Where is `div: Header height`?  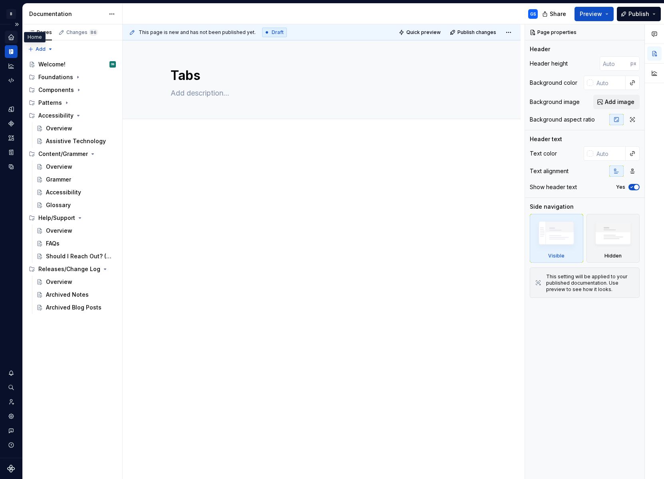
div: Header height is located at coordinates (549, 64).